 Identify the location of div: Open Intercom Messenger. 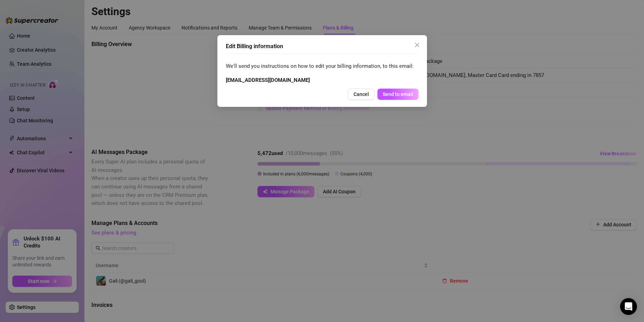
(629, 307).